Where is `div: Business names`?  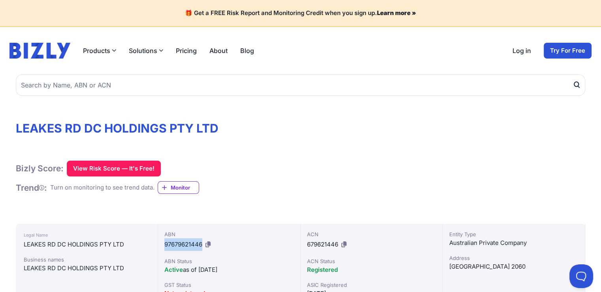
div: Business names is located at coordinates (87, 259).